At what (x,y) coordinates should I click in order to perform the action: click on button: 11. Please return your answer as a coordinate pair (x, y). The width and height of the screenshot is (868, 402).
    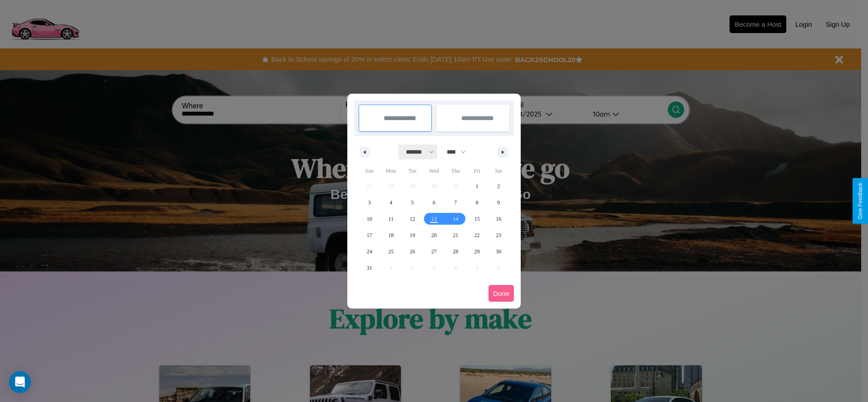
    Looking at the image, I should click on (390, 219).